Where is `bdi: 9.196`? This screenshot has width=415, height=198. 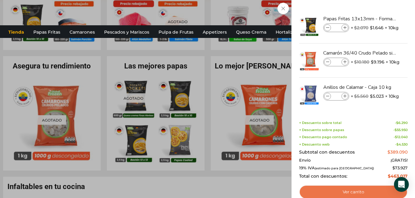
bdi: 9.196 is located at coordinates (378, 62).